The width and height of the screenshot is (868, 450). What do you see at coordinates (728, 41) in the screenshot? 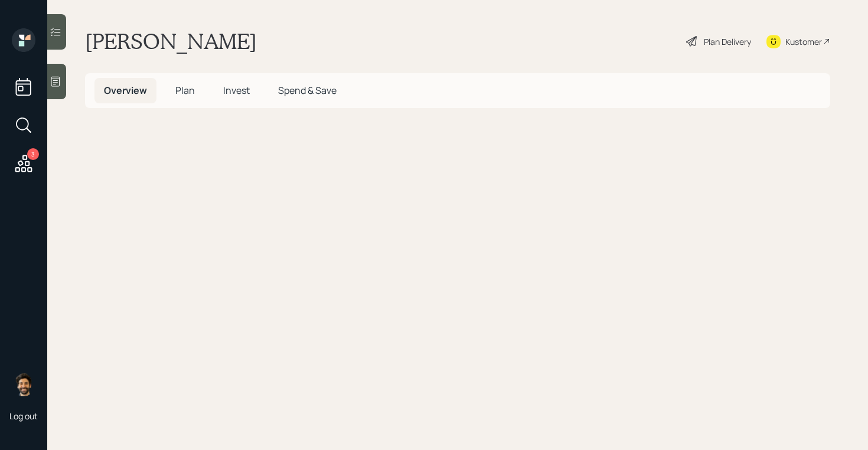
I see `div: Plan Delivery` at bounding box center [728, 41].